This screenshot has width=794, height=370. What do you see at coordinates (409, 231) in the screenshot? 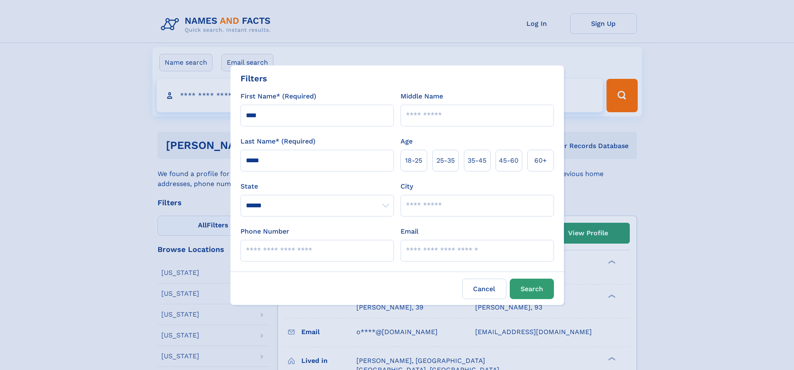
I see `label: Email` at bounding box center [409, 231].